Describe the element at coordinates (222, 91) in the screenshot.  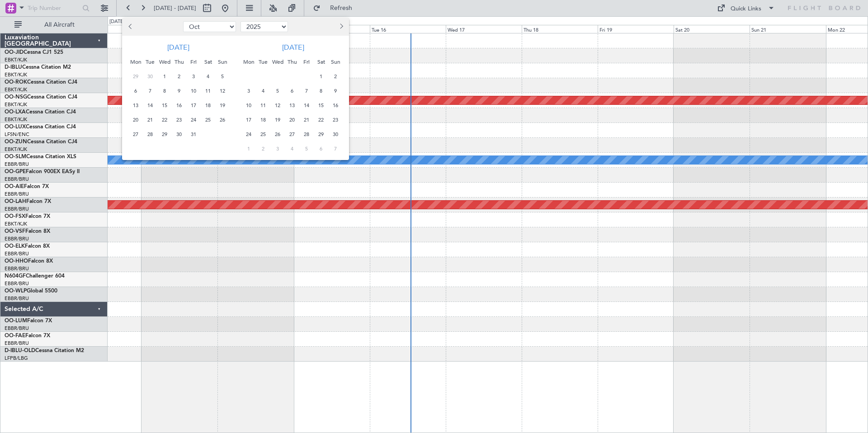
I see `div: 12-10-2025` at that location.